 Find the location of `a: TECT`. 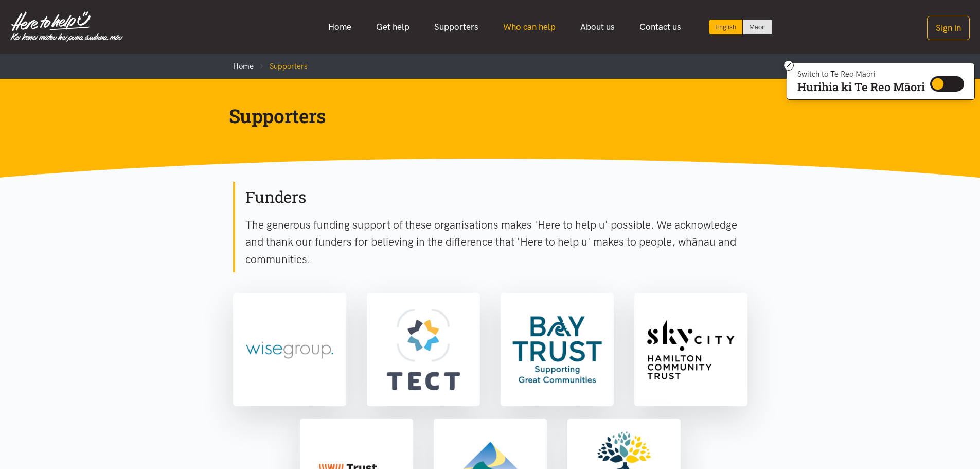

a: TECT is located at coordinates (423, 349).